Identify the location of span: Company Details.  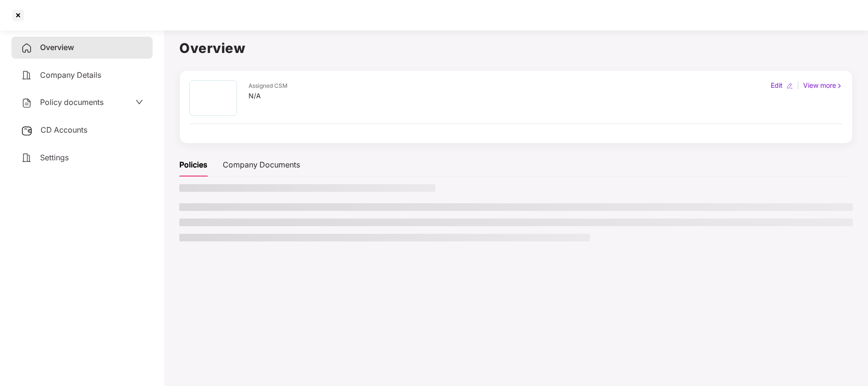
(70, 75).